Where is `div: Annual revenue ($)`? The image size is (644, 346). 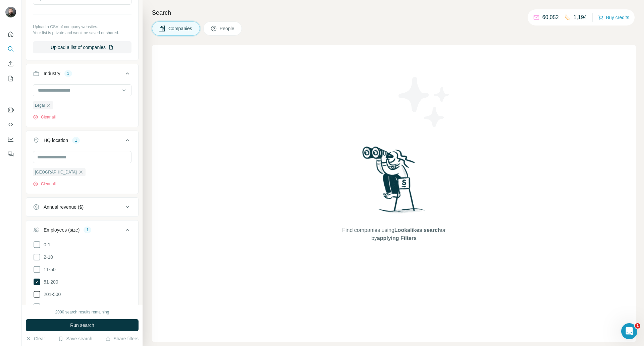 div: Annual revenue ($) is located at coordinates (63, 207).